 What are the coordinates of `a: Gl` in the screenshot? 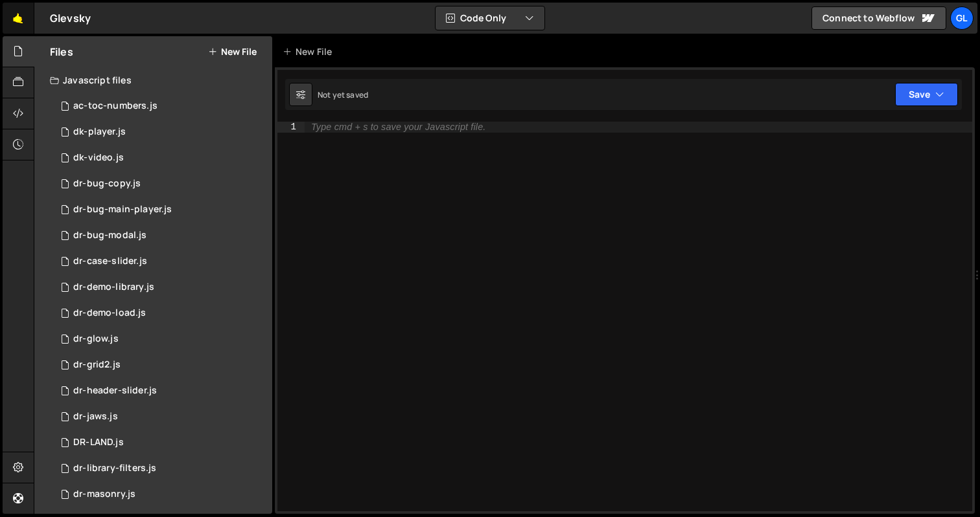 It's located at (962, 18).